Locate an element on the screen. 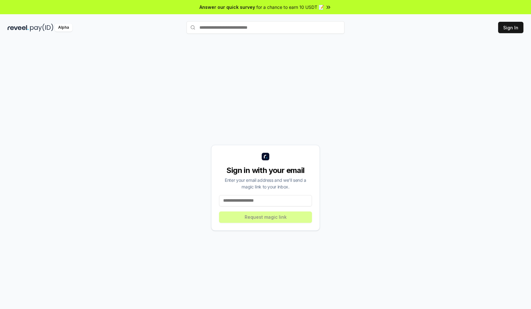 The width and height of the screenshot is (531, 309). img: reveel_dark is located at coordinates (18, 27).